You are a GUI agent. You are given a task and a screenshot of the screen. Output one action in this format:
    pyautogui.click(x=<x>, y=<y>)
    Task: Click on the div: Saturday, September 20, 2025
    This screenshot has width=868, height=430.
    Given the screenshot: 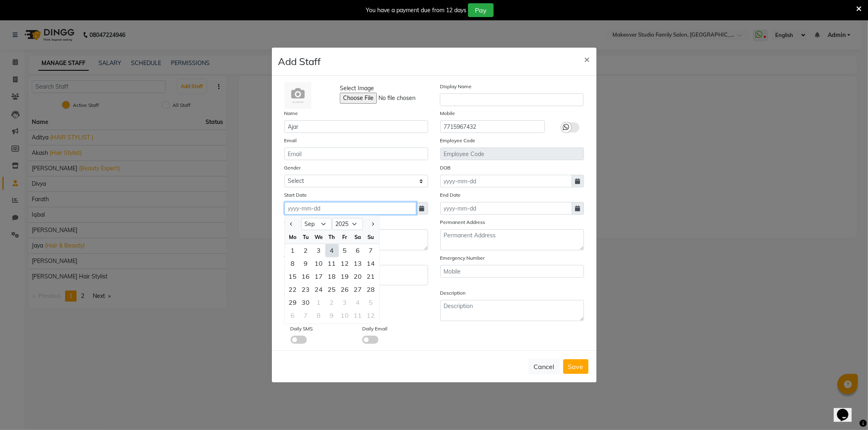 What is the action you would take?
    pyautogui.click(x=358, y=276)
    